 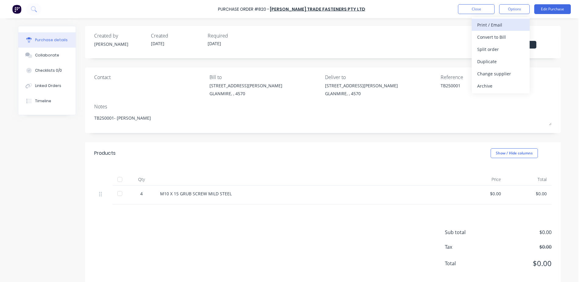 What do you see at coordinates (529, 179) in the screenshot?
I see `div: Total` at bounding box center [529, 179].